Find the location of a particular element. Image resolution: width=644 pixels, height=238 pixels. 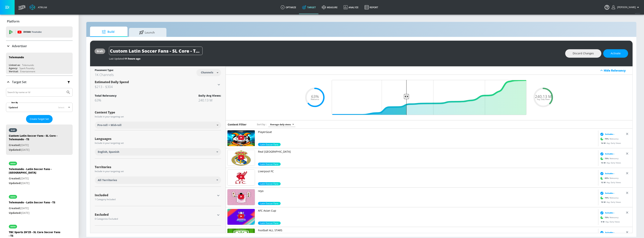

span: English, Spanish is located at coordinates (109, 152).